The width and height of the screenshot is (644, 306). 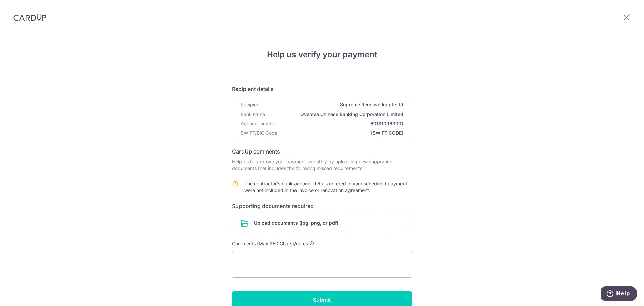 What do you see at coordinates (335, 114) in the screenshot?
I see `span: Oversea Chinese Banking Corporation Limited` at bounding box center [335, 114].